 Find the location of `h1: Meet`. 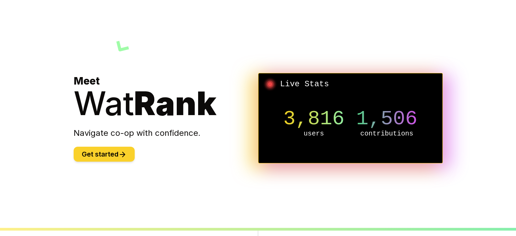

h1: Meet is located at coordinates (166, 97).